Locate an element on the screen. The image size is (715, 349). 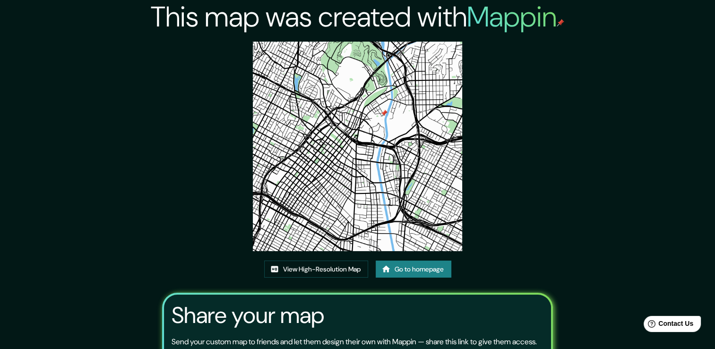
img: created-map is located at coordinates (357, 146).